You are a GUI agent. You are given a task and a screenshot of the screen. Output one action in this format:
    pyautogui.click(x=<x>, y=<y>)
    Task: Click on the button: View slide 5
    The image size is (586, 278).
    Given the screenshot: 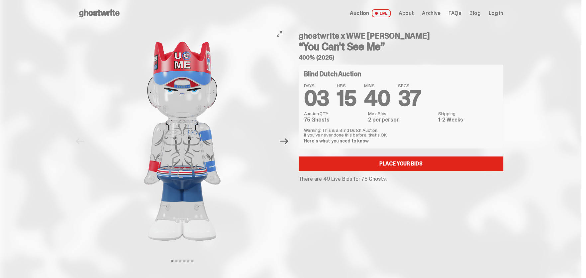 What is the action you would take?
    pyautogui.click(x=188, y=261)
    